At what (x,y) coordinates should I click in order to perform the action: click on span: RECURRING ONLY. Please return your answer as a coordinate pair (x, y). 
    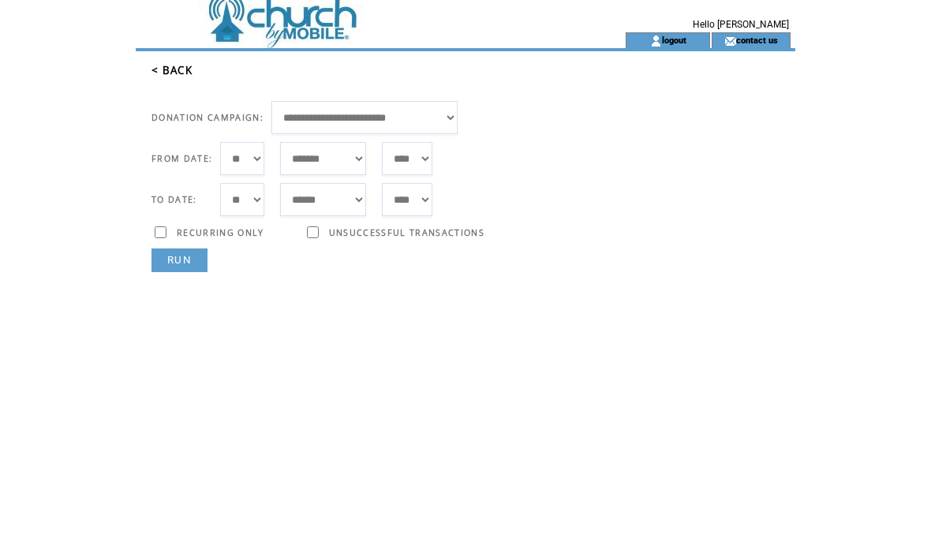
    Looking at the image, I should click on (220, 233).